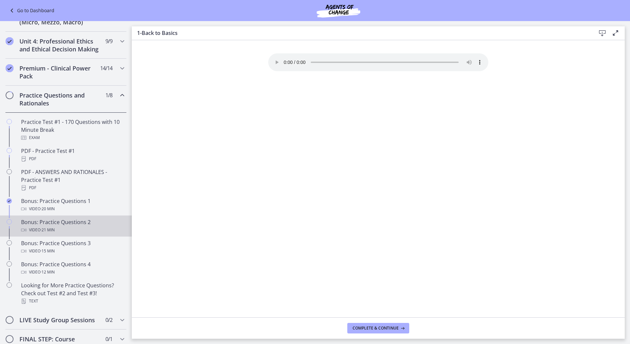 This screenshot has height=344, width=630. Describe the element at coordinates (106, 68) in the screenshot. I see `span: 14 / 14` at that location.